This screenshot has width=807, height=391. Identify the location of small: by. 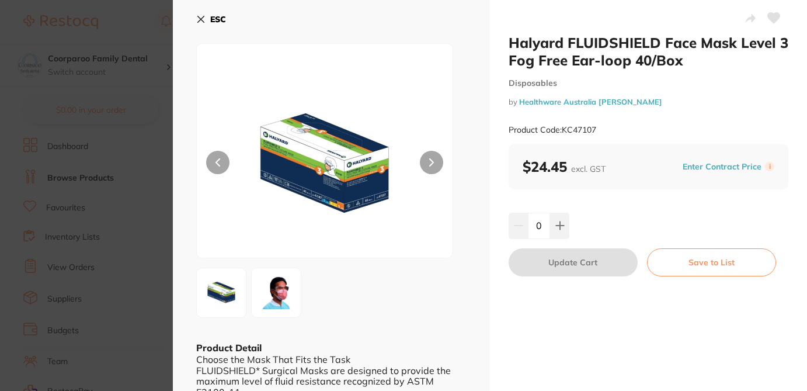
(648, 102).